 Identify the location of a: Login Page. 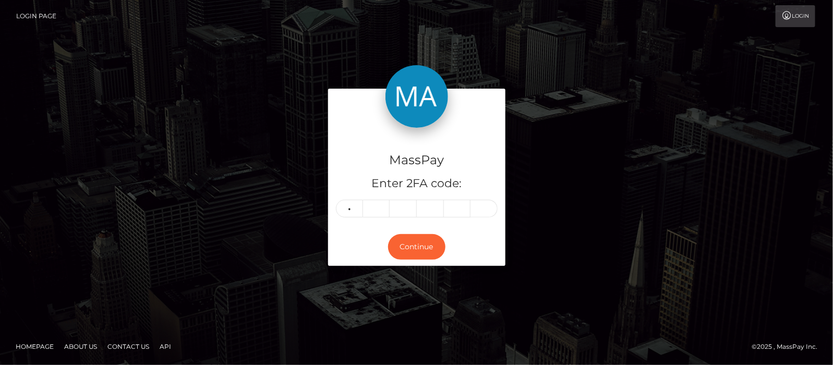
(36, 16).